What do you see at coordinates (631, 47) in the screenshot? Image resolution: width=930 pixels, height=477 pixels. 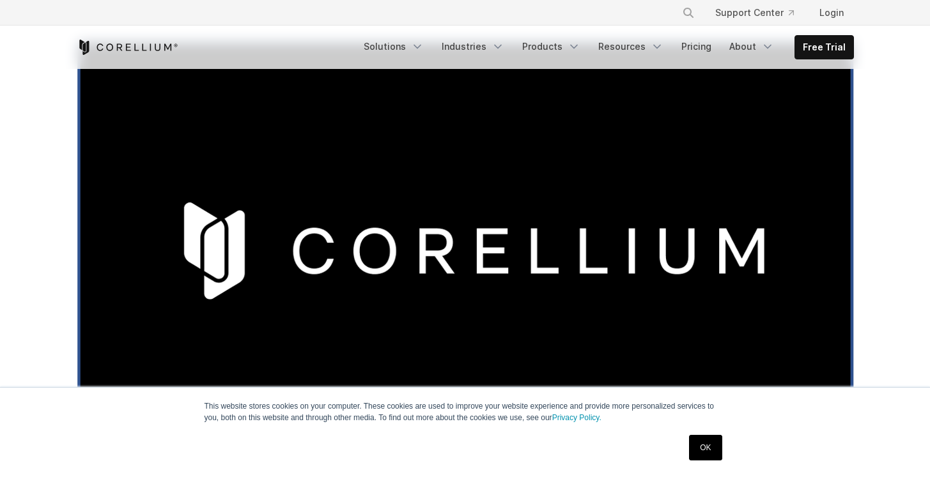 I see `a: Resources` at bounding box center [631, 47].